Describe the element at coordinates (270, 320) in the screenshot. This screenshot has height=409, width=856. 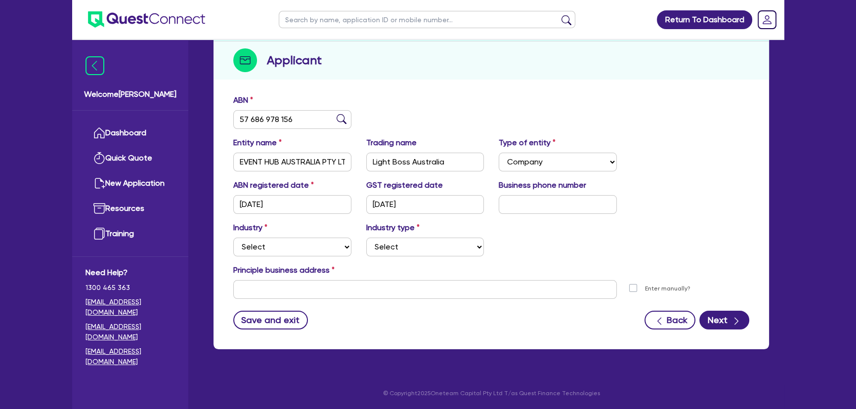
I see `button: Save and exit` at that location.